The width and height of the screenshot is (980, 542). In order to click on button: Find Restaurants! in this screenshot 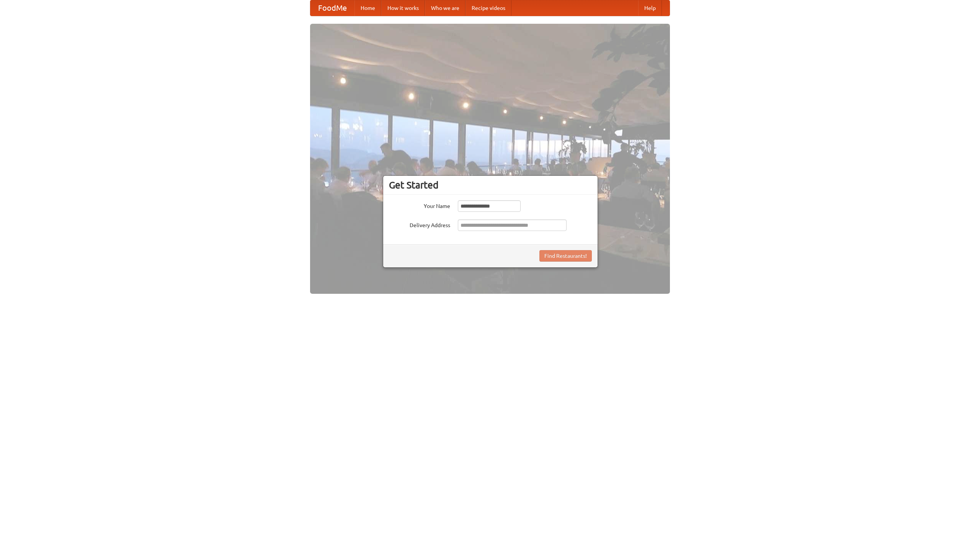, I will do `click(566, 255)`.